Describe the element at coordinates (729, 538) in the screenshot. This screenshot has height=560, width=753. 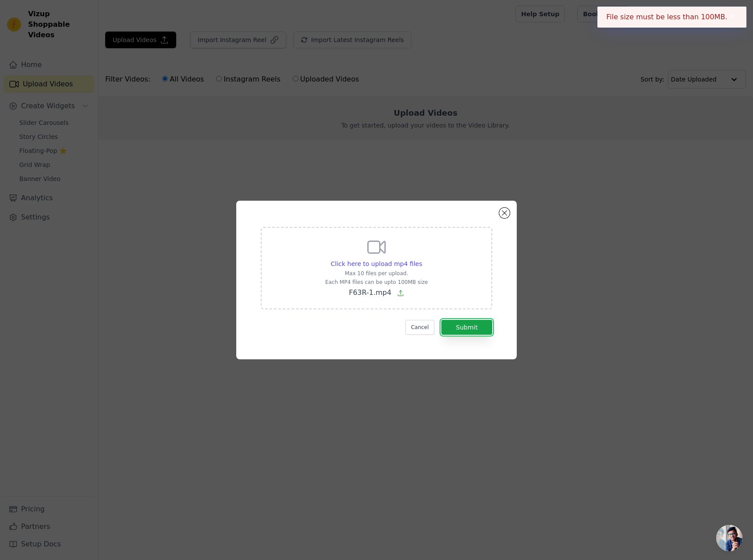
I see `a: Open chat` at that location.